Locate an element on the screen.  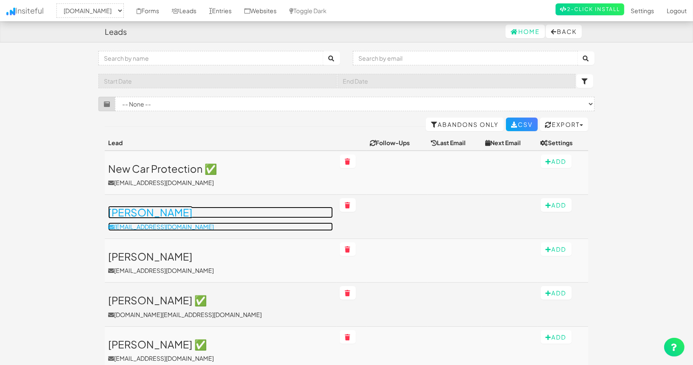
a: Abandons Only is located at coordinates (465, 124).